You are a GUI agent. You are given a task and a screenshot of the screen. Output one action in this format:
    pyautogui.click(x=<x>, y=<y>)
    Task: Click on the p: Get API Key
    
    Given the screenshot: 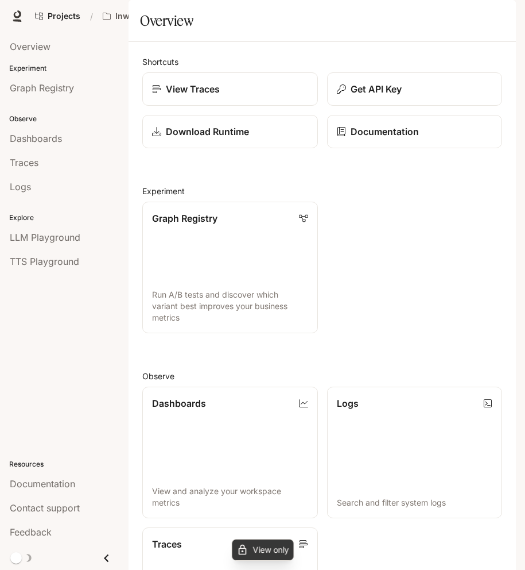 What is the action you would take?
    pyautogui.click(x=376, y=89)
    